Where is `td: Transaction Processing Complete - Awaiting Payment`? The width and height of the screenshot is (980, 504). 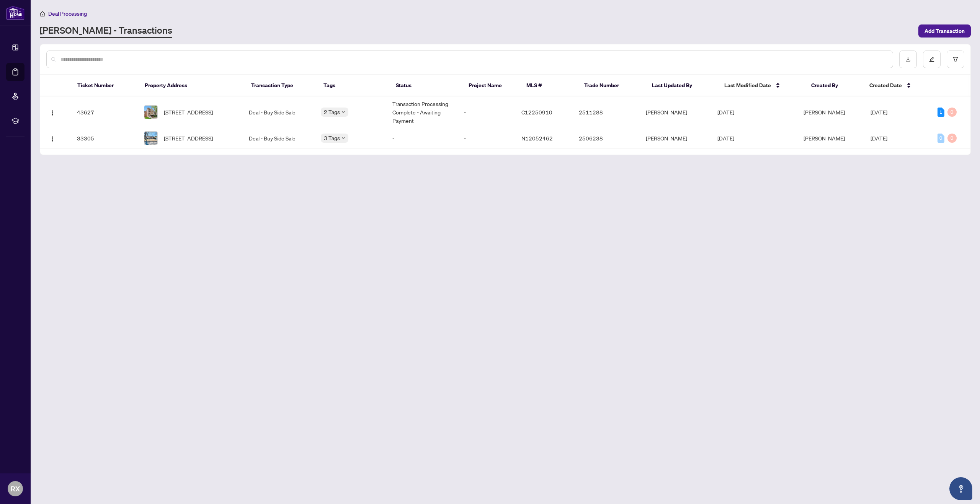 td: Transaction Processing Complete - Awaiting Payment is located at coordinates (422, 112).